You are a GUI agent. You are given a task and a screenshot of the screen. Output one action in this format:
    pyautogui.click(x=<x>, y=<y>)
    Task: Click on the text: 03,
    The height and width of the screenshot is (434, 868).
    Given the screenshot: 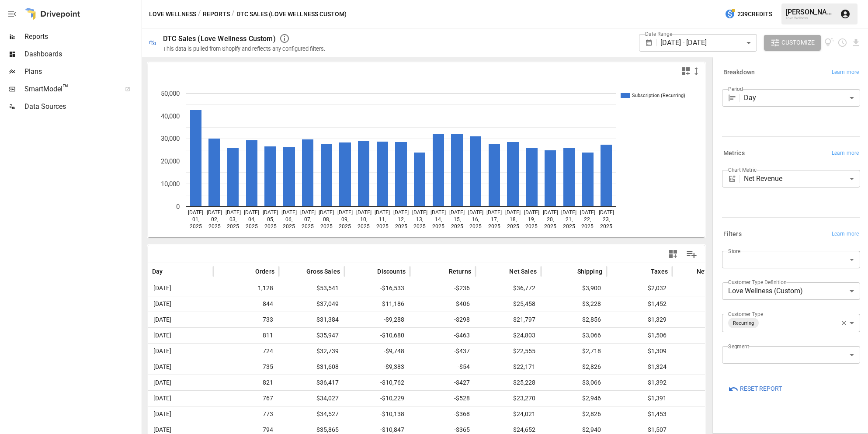 What is the action you would take?
    pyautogui.click(x=233, y=219)
    